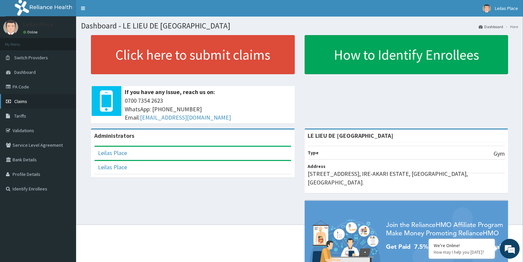 Image resolution: width=523 pixels, height=262 pixels. Describe the element at coordinates (114, 135) in the screenshot. I see `b: Administrators` at that location.